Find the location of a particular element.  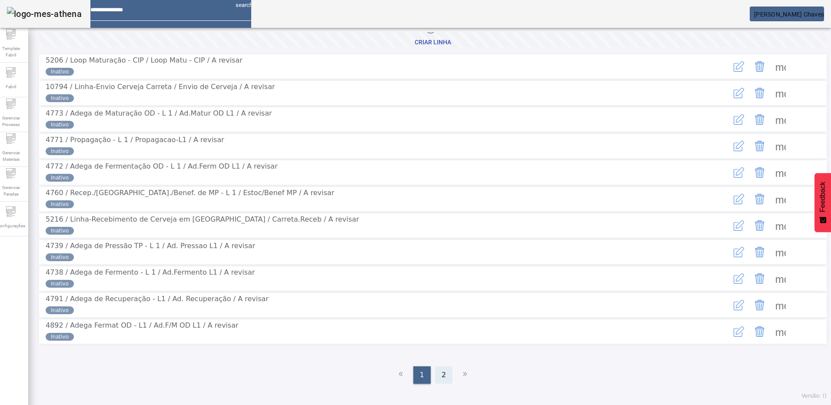

span: 4791 / Adega de Recuperação - L1 / Ad. Recuperação / A revisar is located at coordinates (157, 299).